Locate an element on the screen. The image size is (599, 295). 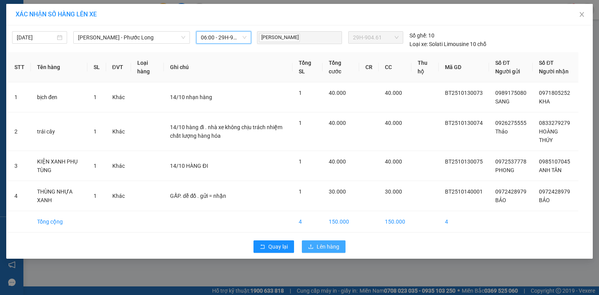
span: 14/10 hàng đi . nhà xe không chịu trách nhiệm chất lượng hàng hóa is located at coordinates (226, 131).